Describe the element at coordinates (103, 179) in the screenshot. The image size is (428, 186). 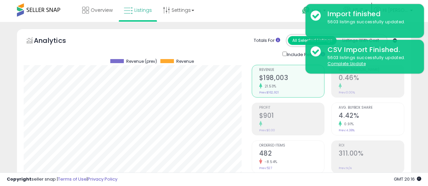
I see `a: Privacy Policy` at that location.